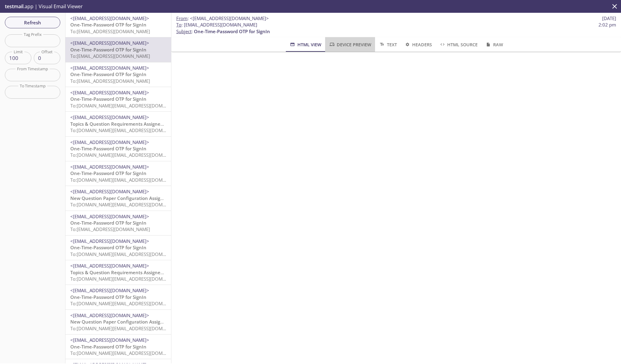 Image resolution: width=621 pixels, height=364 pixels. I want to click on span: HTML View, so click(305, 45).